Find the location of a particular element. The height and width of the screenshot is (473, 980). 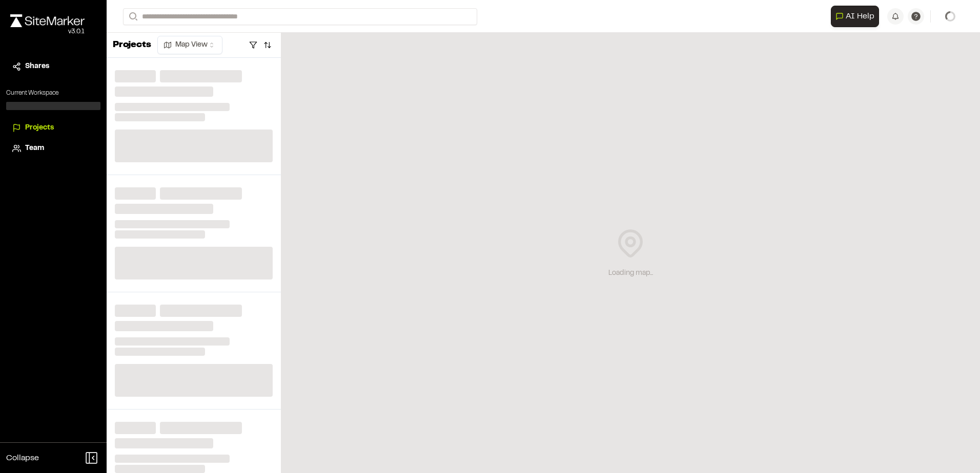

div: Oh geez...please don't... is located at coordinates (47, 32).